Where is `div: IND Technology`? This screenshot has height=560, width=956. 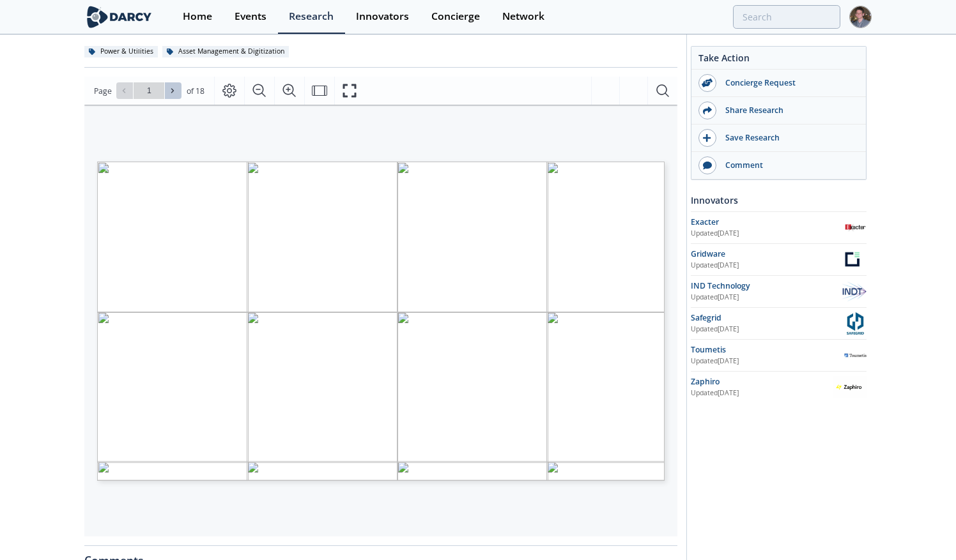 div: IND Technology is located at coordinates (765, 286).